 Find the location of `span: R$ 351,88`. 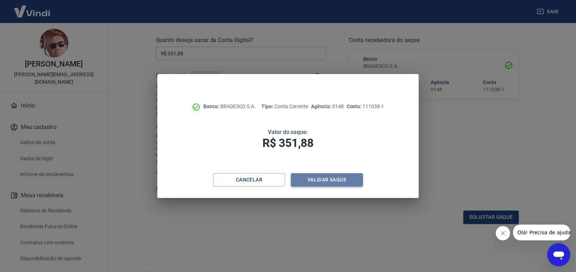

span: R$ 351,88 is located at coordinates (288, 143).